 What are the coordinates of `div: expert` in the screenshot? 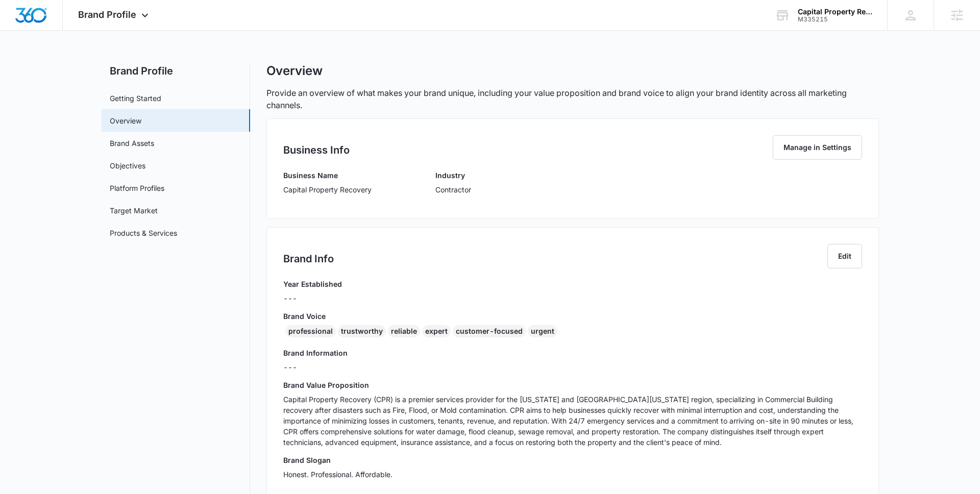 It's located at (436, 331).